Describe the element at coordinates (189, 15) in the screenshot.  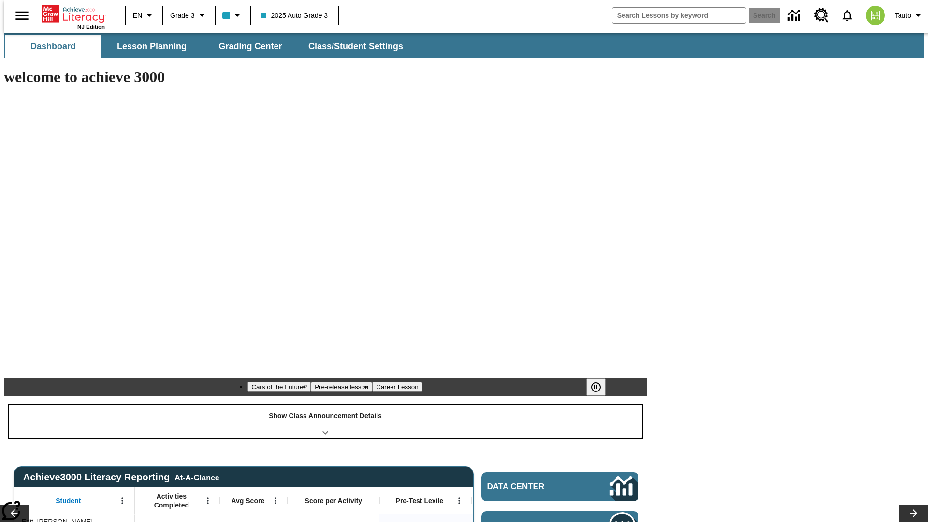
I see `button: Grade: Grade 3, Select a grade` at that location.